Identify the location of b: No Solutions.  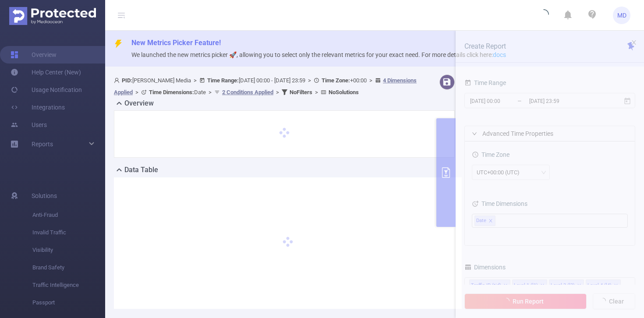
(343, 92).